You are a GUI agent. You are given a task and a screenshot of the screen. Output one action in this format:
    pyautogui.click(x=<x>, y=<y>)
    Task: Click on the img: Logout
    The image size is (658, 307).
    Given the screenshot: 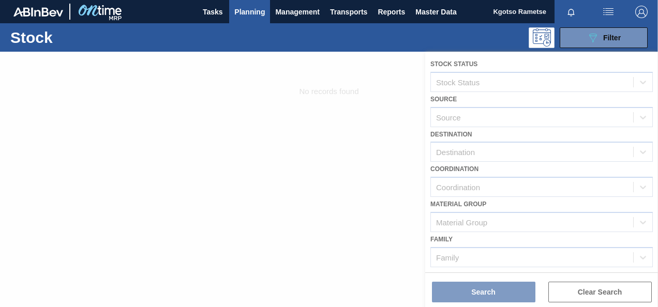 What is the action you would take?
    pyautogui.click(x=641, y=12)
    